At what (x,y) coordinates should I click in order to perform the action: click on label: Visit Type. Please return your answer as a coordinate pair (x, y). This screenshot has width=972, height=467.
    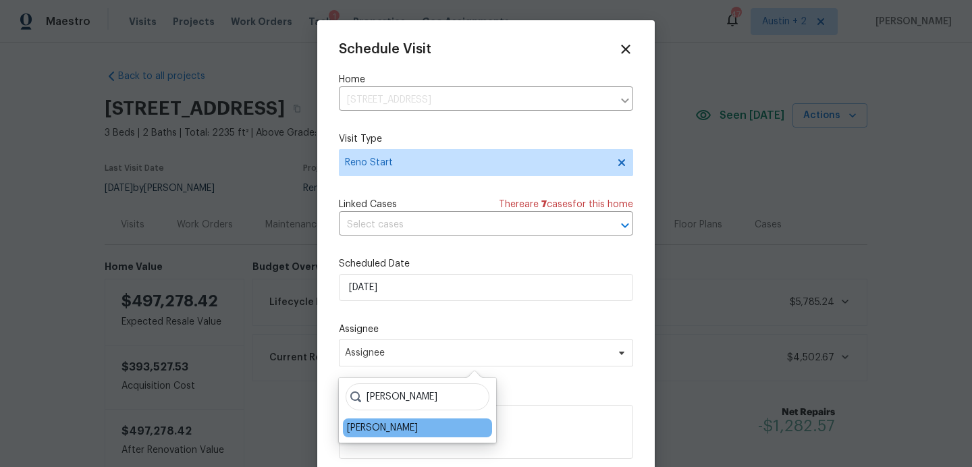
    Looking at the image, I should click on (486, 139).